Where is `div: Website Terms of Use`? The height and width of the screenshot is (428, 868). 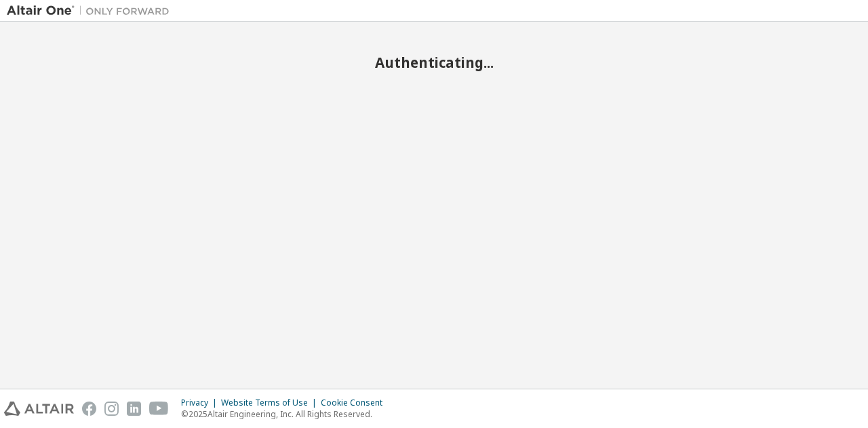
div: Website Terms of Use is located at coordinates (271, 403).